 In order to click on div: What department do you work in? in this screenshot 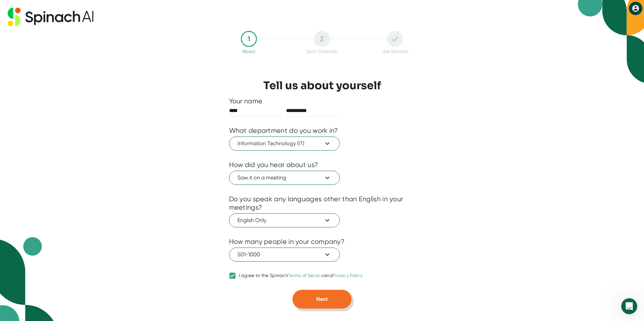, I will do `click(283, 130)`.